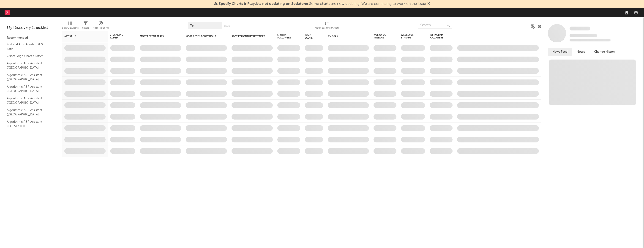 The height and width of the screenshot is (248, 644). What do you see at coordinates (590, 40) in the screenshot?
I see `span: 0 fans last week` at bounding box center [590, 40].